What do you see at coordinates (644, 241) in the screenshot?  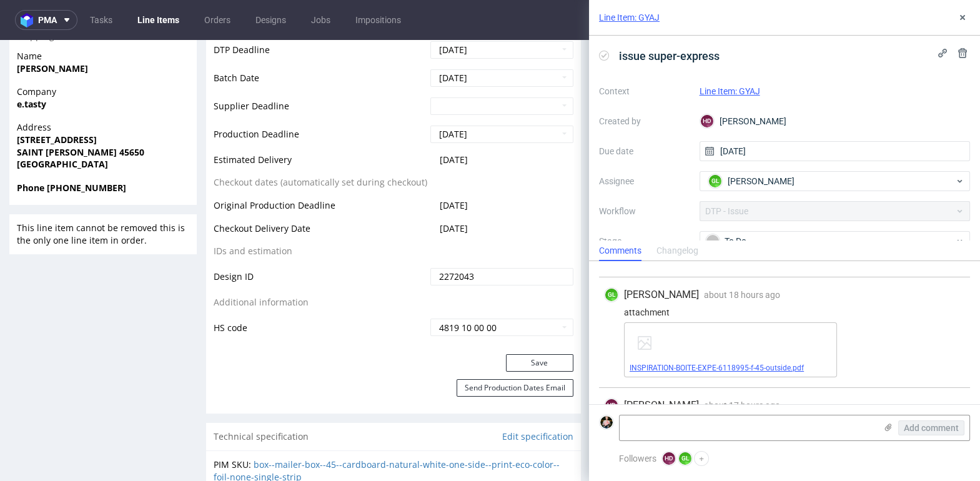 I see `label: Stage` at bounding box center [644, 241].